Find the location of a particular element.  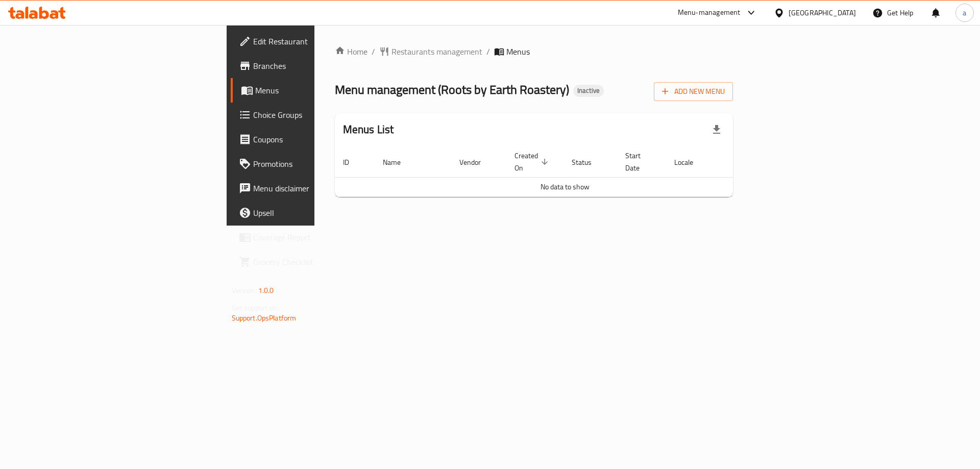

nav: breadcrumb is located at coordinates (533, 51).